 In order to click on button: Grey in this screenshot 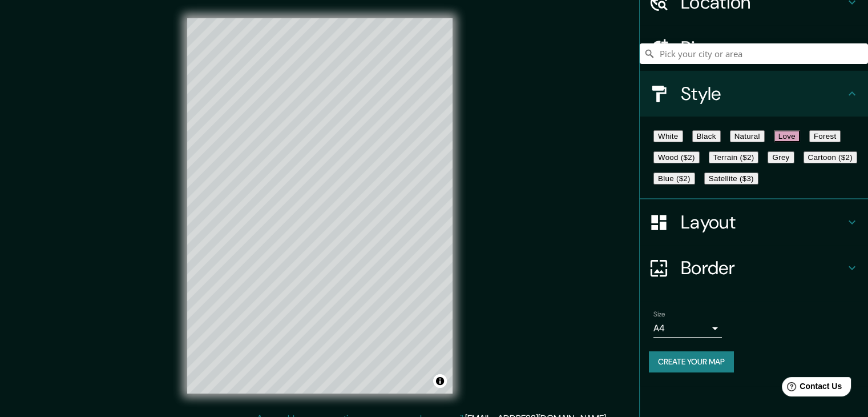, I will do `click(781, 157)`.